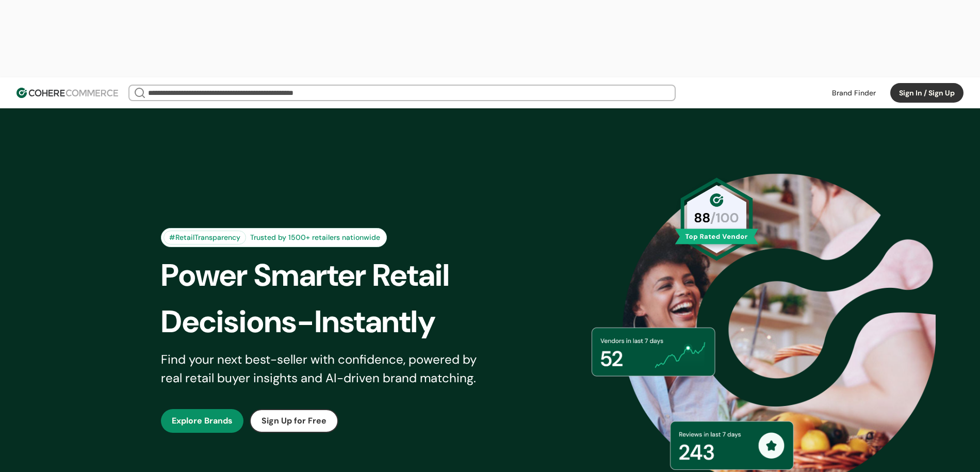  Describe the element at coordinates (927, 93) in the screenshot. I see `button: Sign In / Sign Up` at that location.